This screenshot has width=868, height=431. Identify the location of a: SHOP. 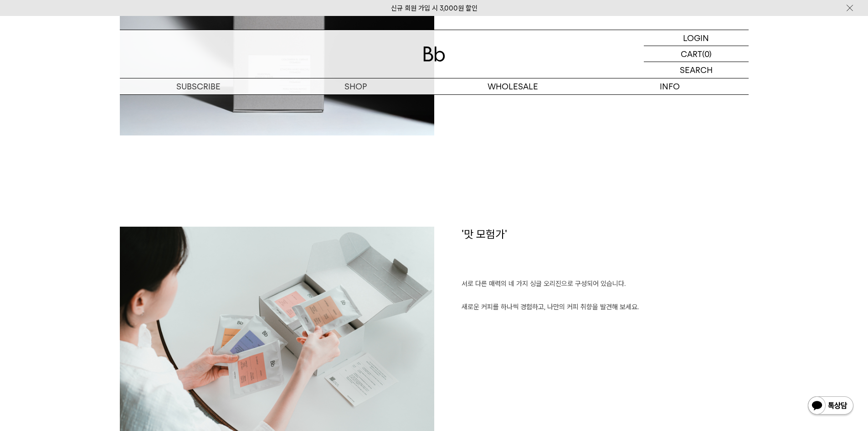
(356, 86).